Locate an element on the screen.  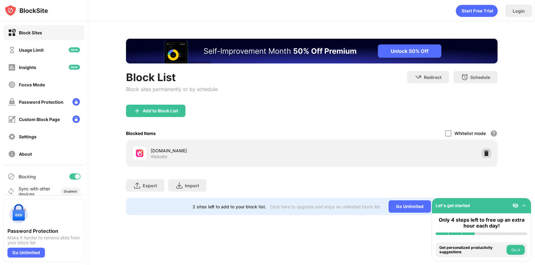
img: time-usage-off.svg is located at coordinates (12, 50).